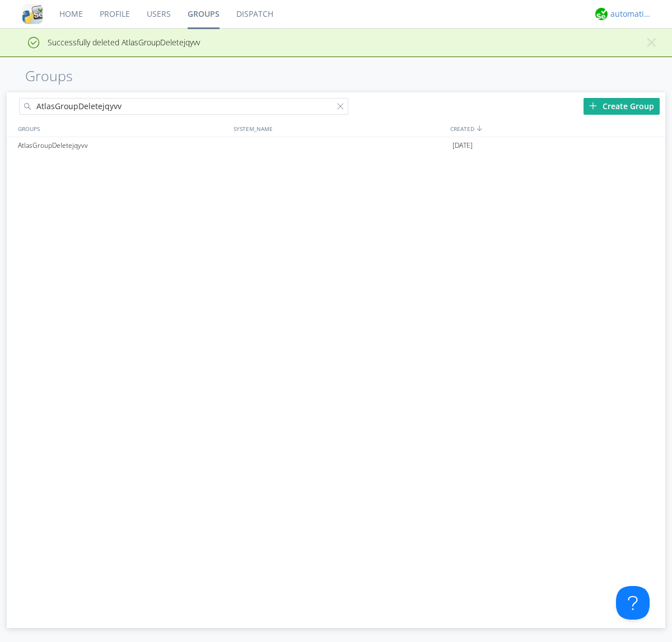 This screenshot has width=672, height=642. What do you see at coordinates (104, 42) in the screenshot?
I see `span: Successfully deleted AtlasGroupDeletejqyvv` at bounding box center [104, 42].